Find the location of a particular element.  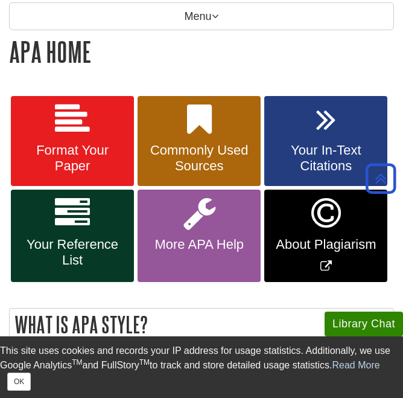

span: More APA Help is located at coordinates (199, 244).